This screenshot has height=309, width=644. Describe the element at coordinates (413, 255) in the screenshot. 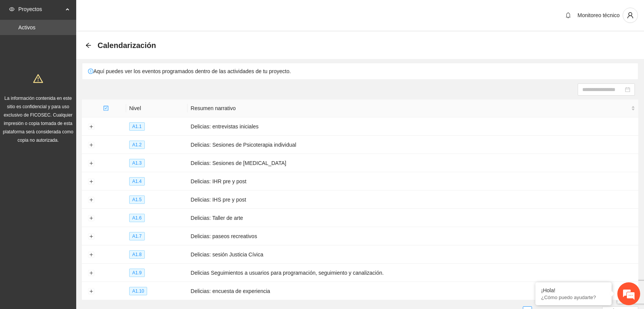

I see `td: Delicias: sesión Justicia Cívica` at that location.